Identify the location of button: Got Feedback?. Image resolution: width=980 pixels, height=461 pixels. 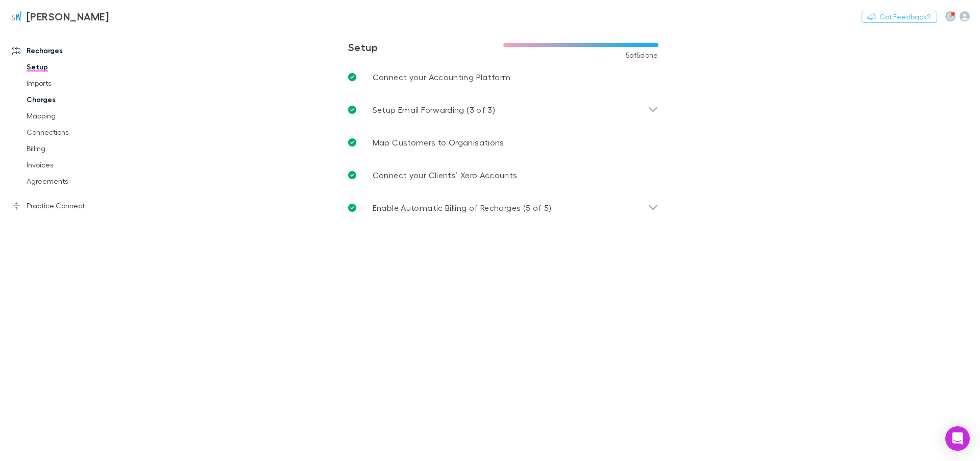
(900, 17).